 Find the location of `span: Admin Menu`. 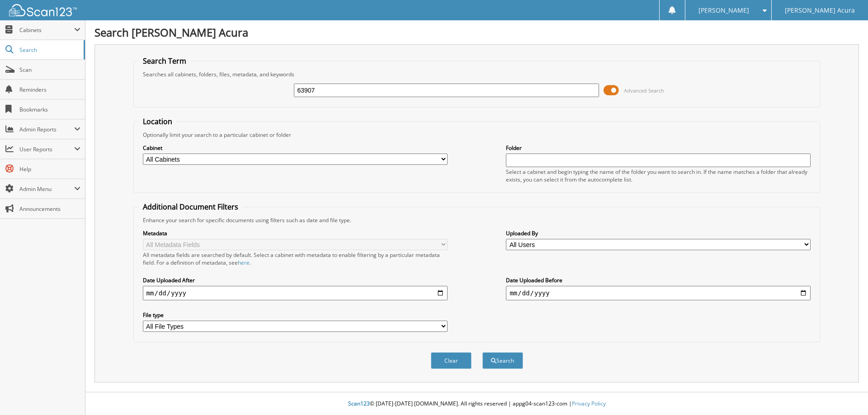

span: Admin Menu is located at coordinates (47, 189).